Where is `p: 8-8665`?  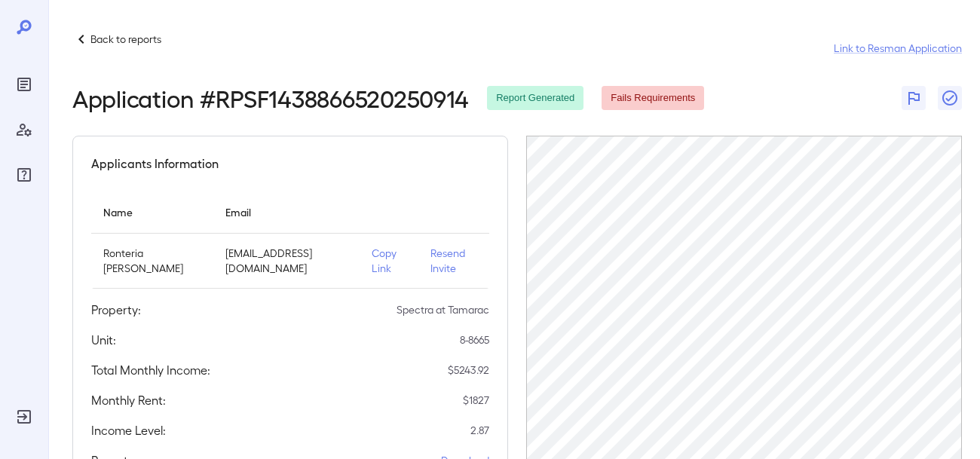 p: 8-8665 is located at coordinates (474, 340).